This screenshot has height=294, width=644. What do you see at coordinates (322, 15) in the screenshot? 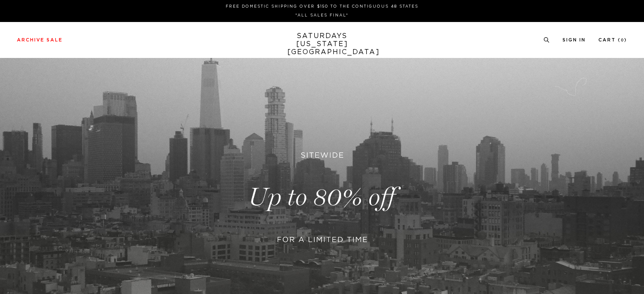
I see `p: *ALL SALES FINAL*` at bounding box center [322, 15].